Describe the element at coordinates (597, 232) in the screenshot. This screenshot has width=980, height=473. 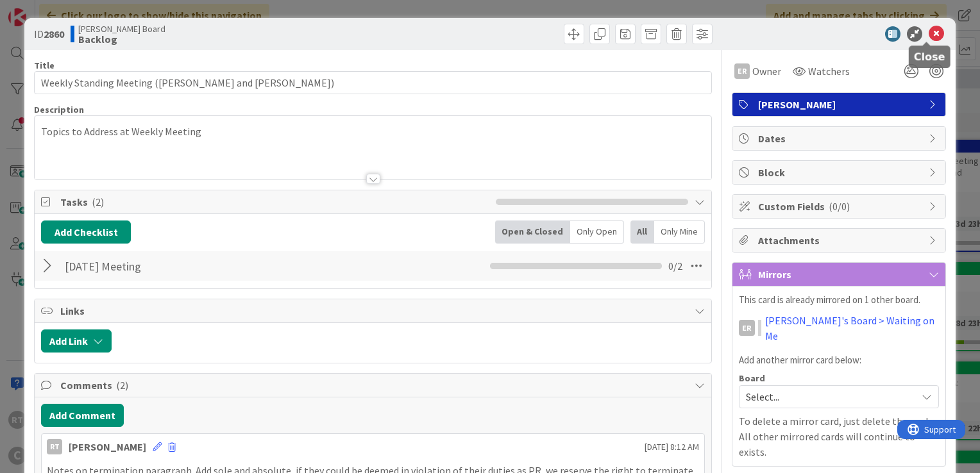
I see `div: Only Open` at that location.